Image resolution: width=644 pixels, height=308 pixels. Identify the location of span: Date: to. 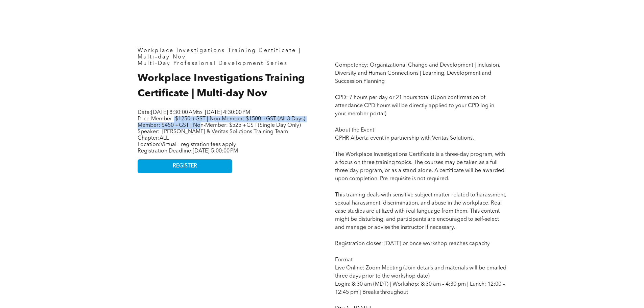
(170, 113).